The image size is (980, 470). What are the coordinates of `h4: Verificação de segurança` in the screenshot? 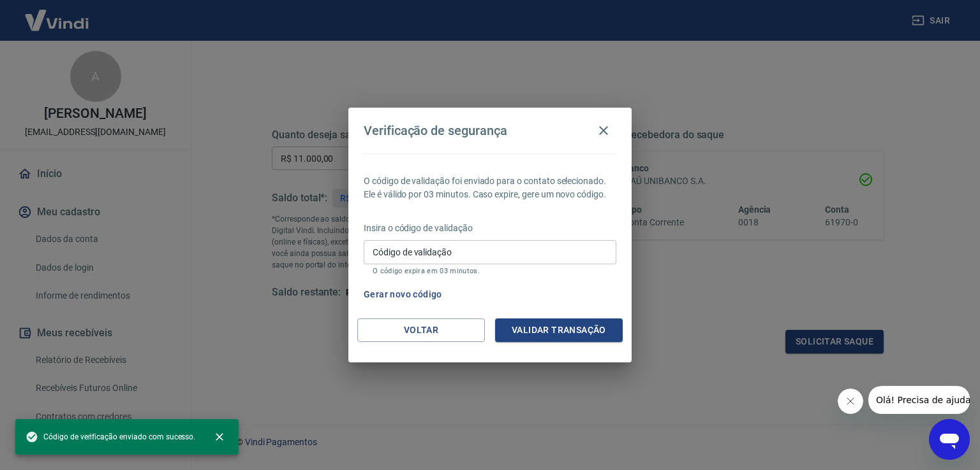 It's located at (435, 131).